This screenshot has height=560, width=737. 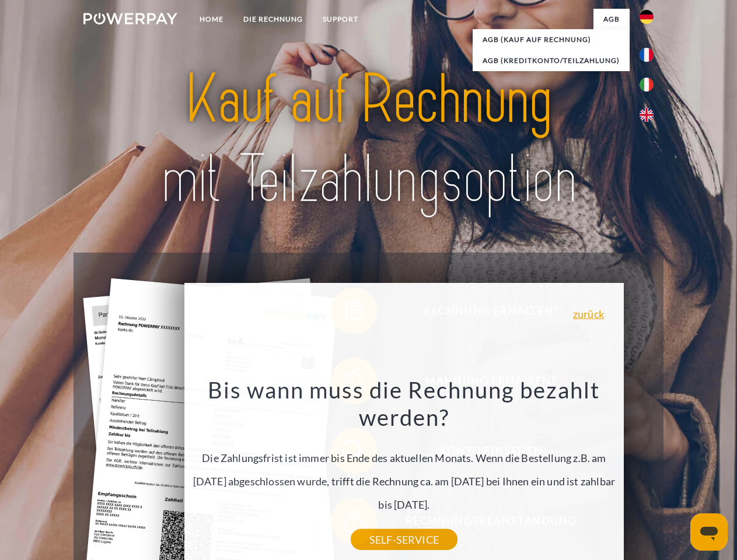 I want to click on img: logo-powerpay-white.svg, so click(x=130, y=19).